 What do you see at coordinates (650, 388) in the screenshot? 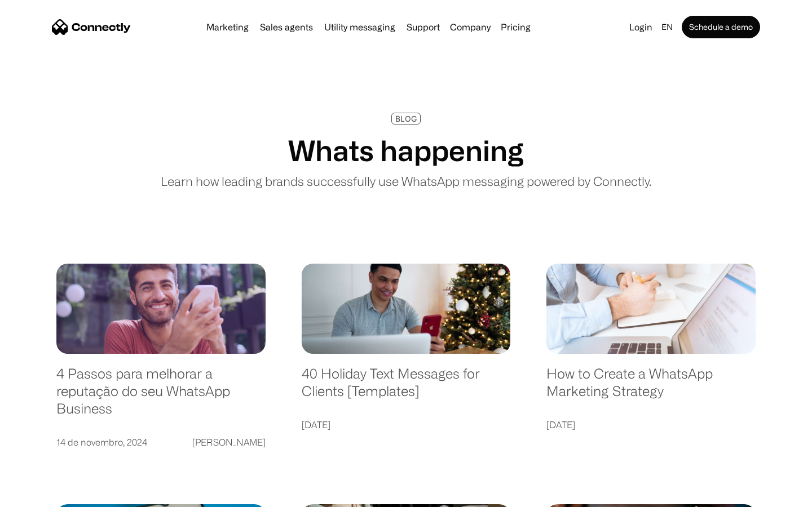
I see `a: How to Create a WhatsApp Marketing Strategy` at bounding box center [650, 388].